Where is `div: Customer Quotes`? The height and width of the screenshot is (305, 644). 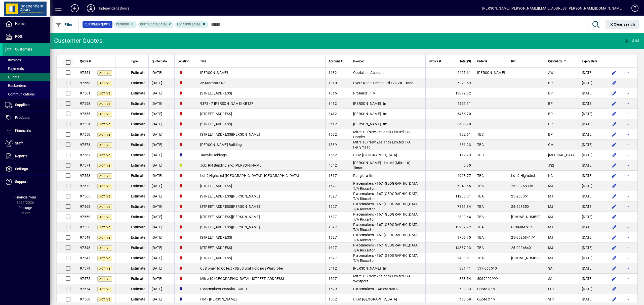
div: Customer Quotes is located at coordinates (78, 41).